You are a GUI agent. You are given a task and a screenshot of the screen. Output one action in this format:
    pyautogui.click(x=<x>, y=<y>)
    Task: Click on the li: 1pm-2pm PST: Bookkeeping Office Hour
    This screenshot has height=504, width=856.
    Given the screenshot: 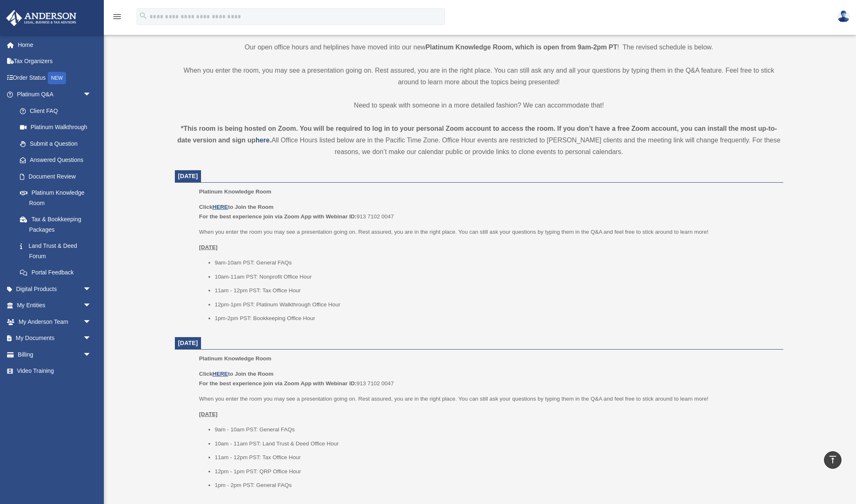 What is the action you would take?
    pyautogui.click(x=496, y=318)
    